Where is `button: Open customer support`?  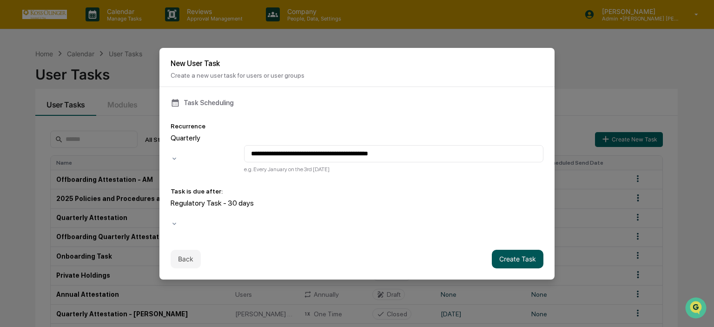
button: Open customer support is located at coordinates (12, 12).